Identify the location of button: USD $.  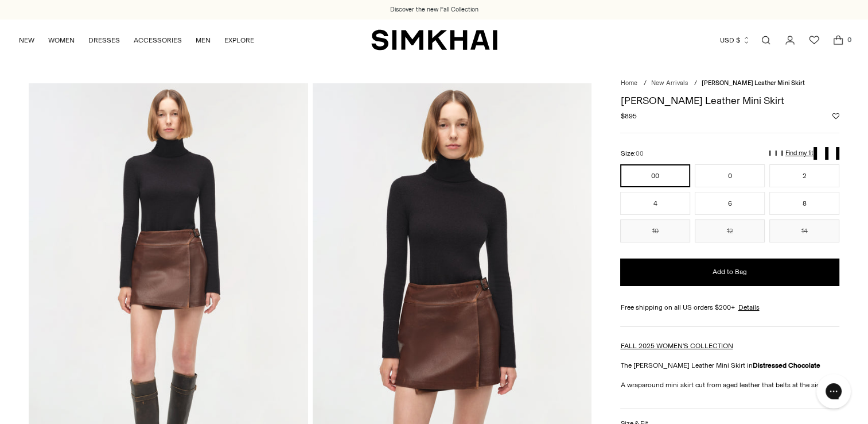
(735, 40).